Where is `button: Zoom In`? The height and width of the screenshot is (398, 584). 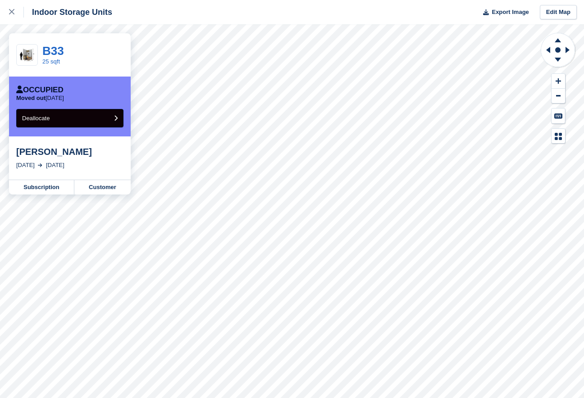 button: Zoom In is located at coordinates (558, 81).